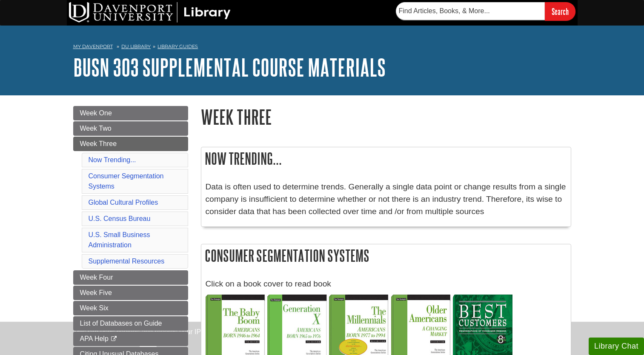  I want to click on a: Library Guides, so click(178, 46).